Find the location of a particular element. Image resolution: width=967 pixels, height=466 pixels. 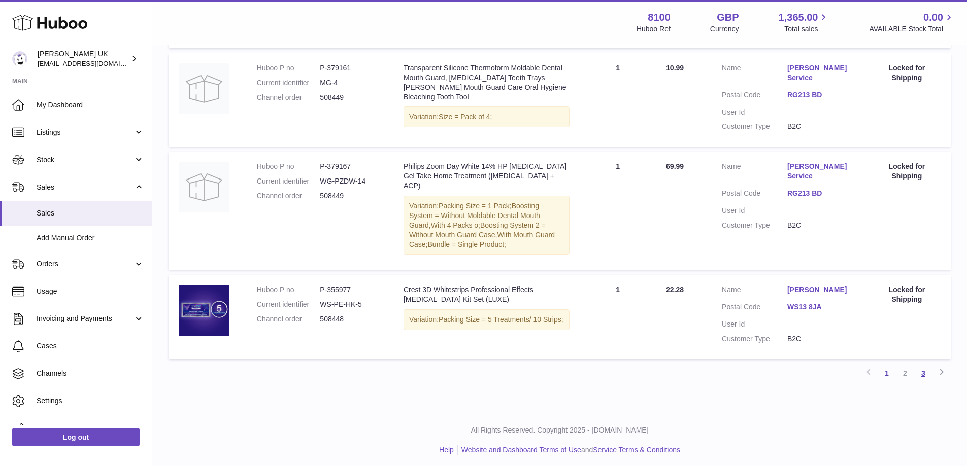

span: Boosting System = Without Moldable Dental Mouth Guard,With 4 Packs o; is located at coordinates (474, 216).